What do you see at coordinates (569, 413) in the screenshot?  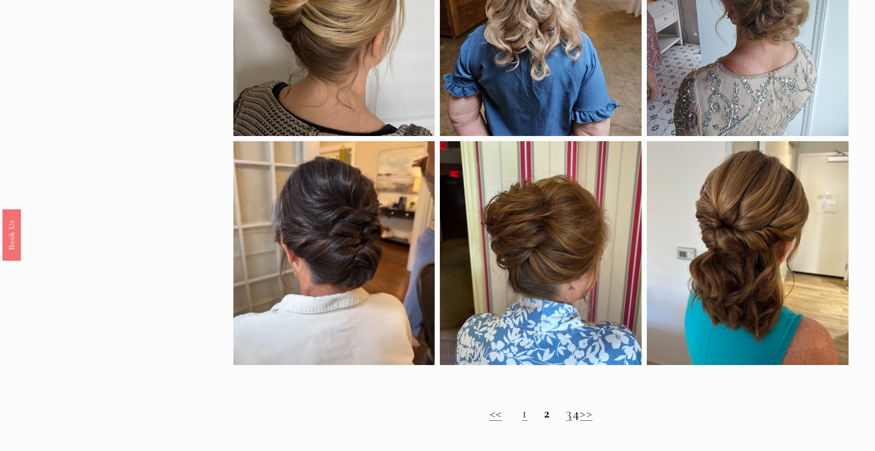 I see `a: 3` at bounding box center [569, 413].